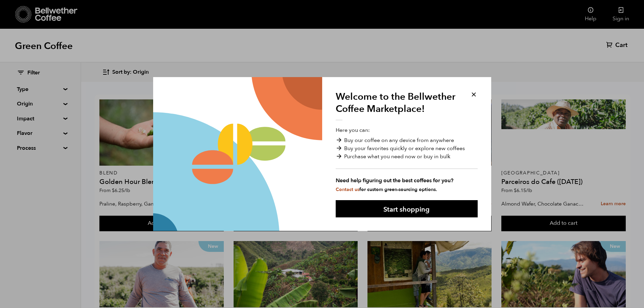 This screenshot has width=644, height=308. What do you see at coordinates (407, 140) in the screenshot?
I see `li: Buy our coffee on any device from anywhere` at bounding box center [407, 140].